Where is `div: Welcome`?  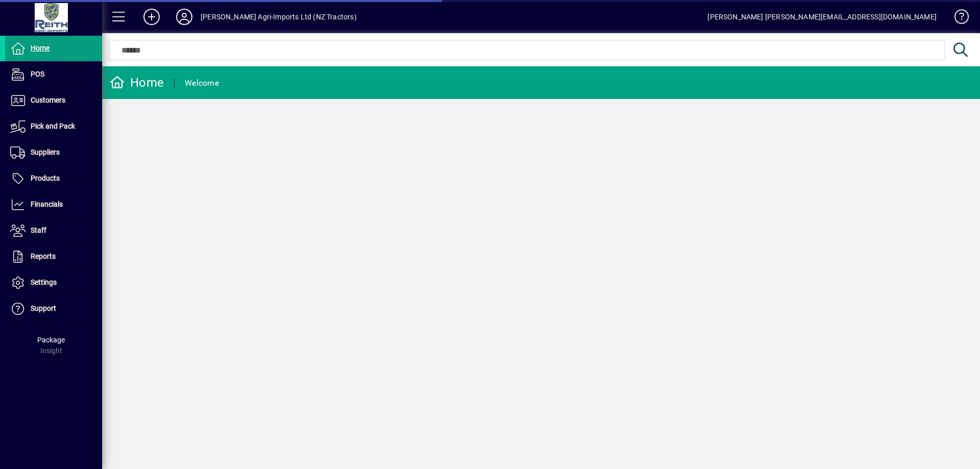
div: Welcome is located at coordinates (202, 83).